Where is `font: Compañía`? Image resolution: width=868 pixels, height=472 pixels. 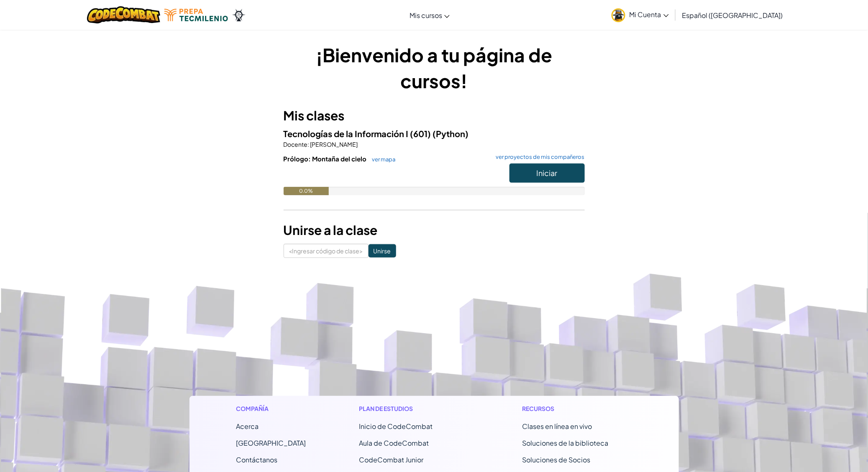 font: Compañía is located at coordinates (253, 409).